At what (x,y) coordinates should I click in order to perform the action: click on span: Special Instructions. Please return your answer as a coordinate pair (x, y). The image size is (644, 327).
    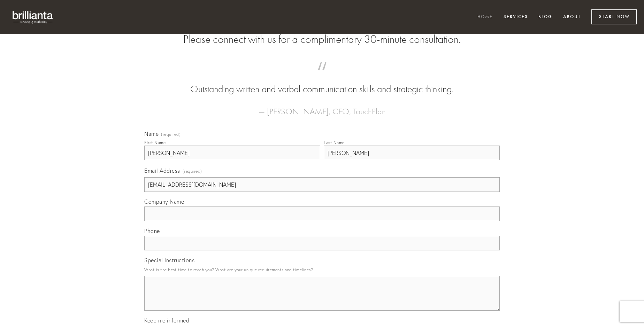
    Looking at the image, I should click on (169, 260).